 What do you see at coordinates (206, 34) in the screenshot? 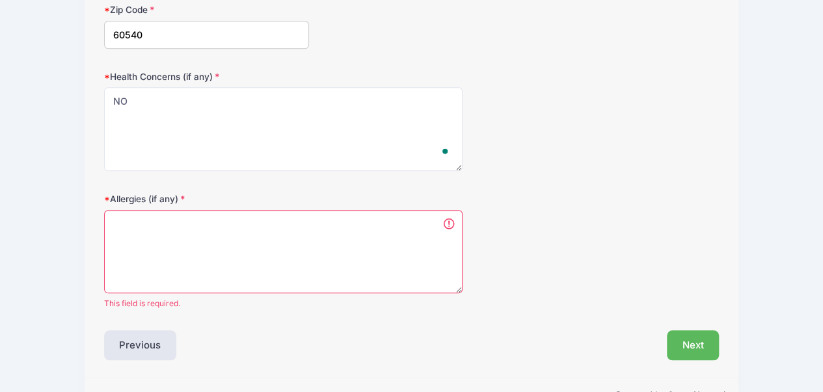
I see `input: xxxxx` at bounding box center [206, 34].